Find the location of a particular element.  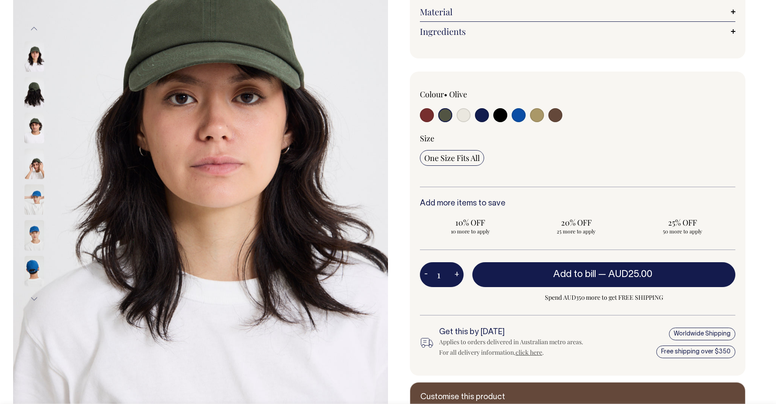

span: AUD25.00 is located at coordinates (630, 275).